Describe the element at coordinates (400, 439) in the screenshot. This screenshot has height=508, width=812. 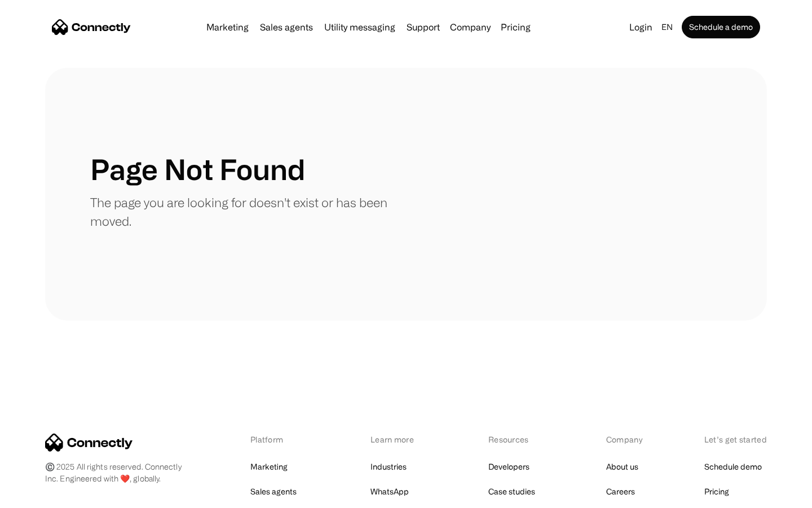
I see `div: Learn more` at that location.